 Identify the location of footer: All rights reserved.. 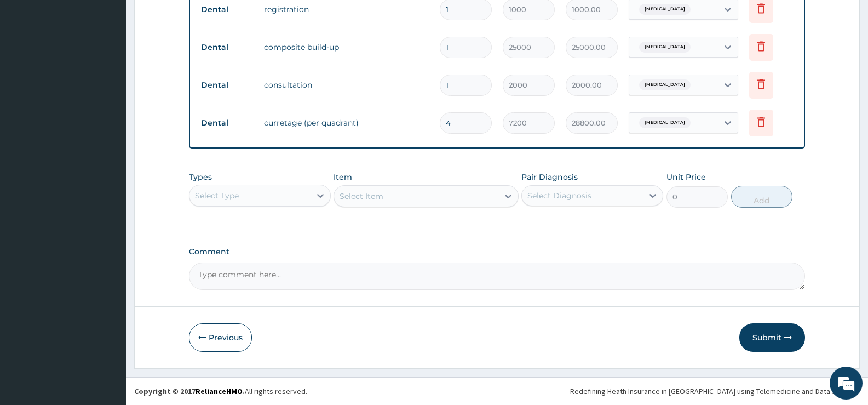
(497, 391).